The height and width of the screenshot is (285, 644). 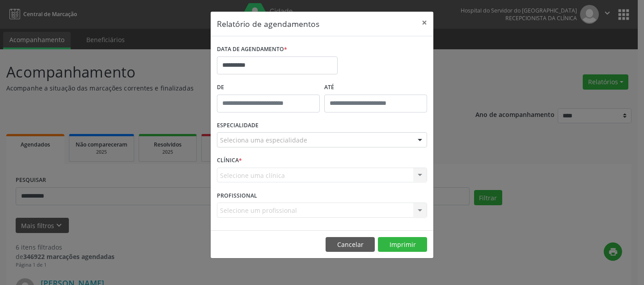 I want to click on h5: Relatório de agendamentos, so click(x=268, y=24).